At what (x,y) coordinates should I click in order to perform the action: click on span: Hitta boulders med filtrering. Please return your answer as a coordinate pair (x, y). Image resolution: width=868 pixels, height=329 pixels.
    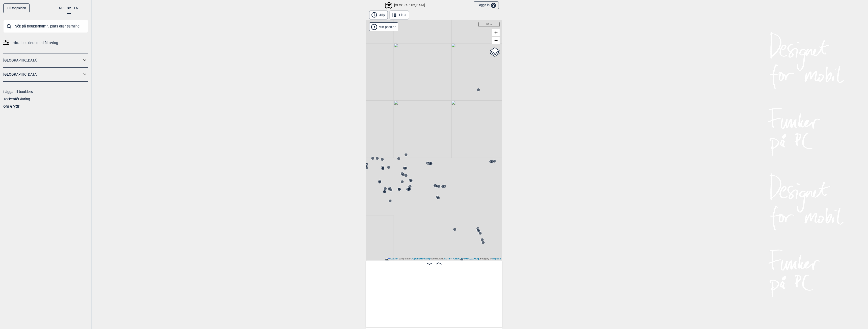
    Looking at the image, I should click on (35, 43).